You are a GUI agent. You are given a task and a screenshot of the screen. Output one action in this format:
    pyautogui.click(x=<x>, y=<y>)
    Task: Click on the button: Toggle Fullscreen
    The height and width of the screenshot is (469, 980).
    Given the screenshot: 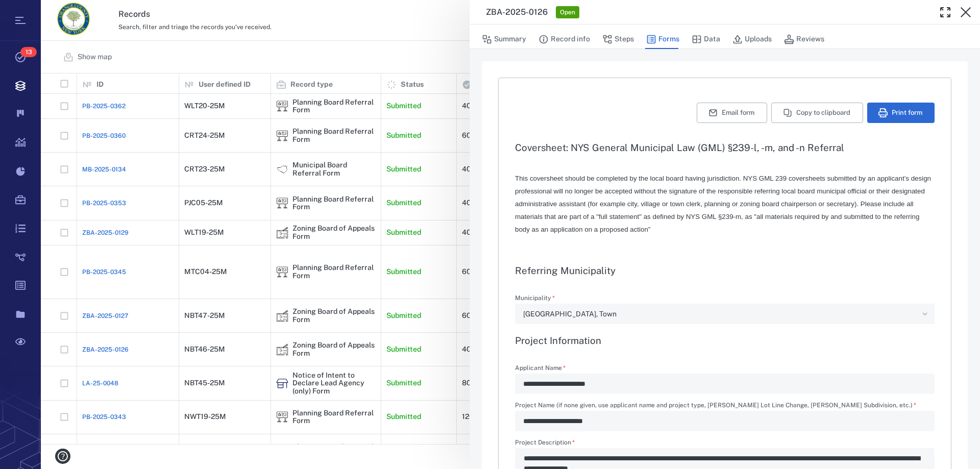 What is the action you would take?
    pyautogui.click(x=945, y=13)
    